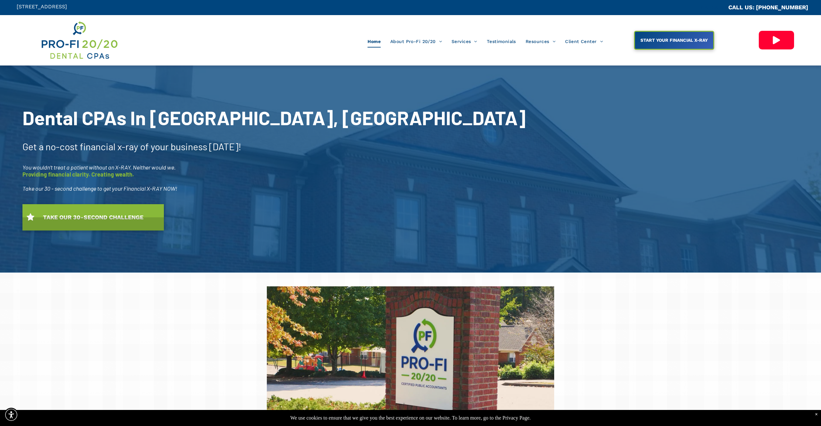 This screenshot has height=426, width=821. I want to click on a: About Pro-Fi 20/20, so click(416, 41).